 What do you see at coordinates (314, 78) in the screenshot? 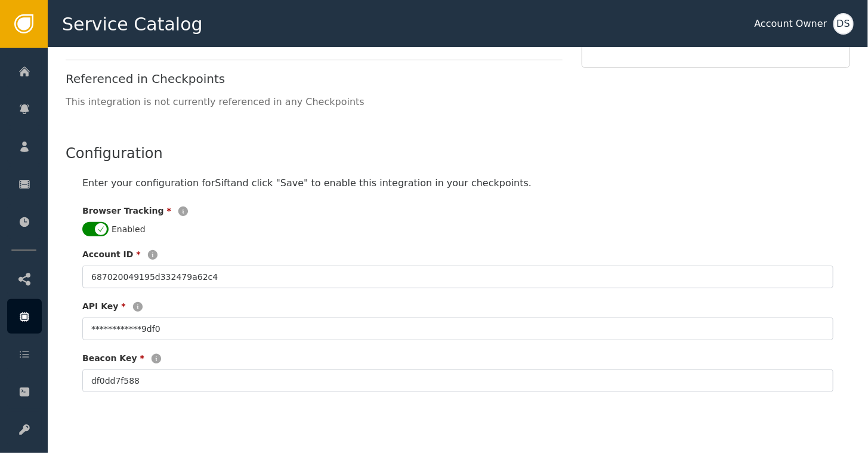
I see `div: Referenced in Checkpoints` at bounding box center [314, 78].